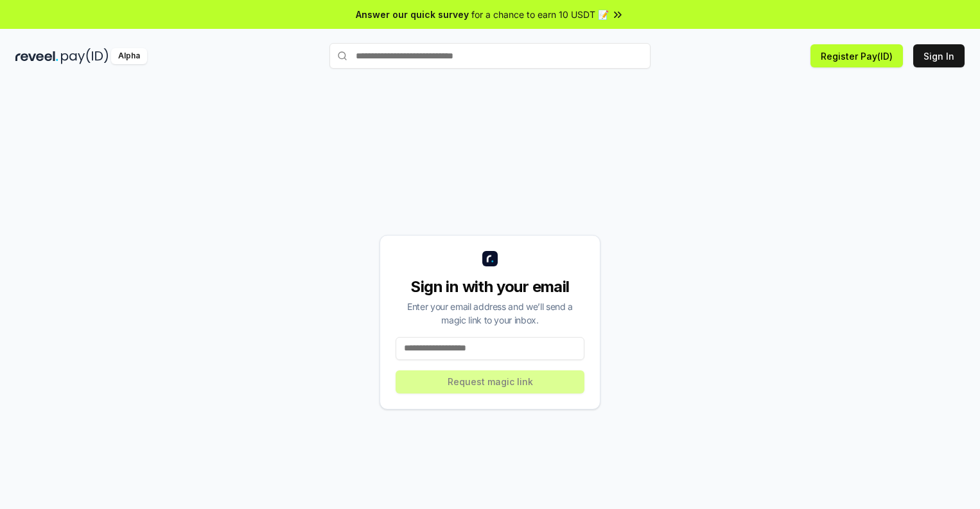  I want to click on div: Alpha, so click(129, 56).